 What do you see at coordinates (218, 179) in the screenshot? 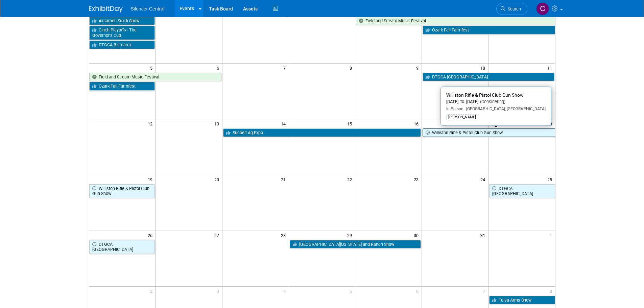
I see `span: 20` at bounding box center [218, 179].